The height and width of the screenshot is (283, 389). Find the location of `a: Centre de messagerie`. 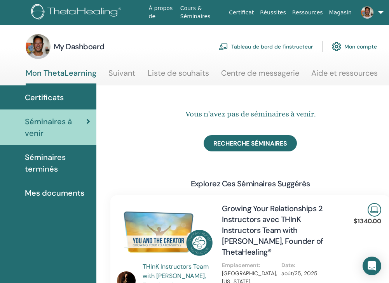

a: Centre de messagerie is located at coordinates (260, 76).